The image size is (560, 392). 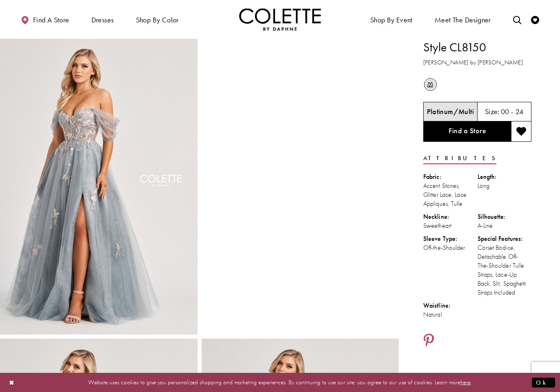 I want to click on h1: Style CL8150, so click(x=477, y=47).